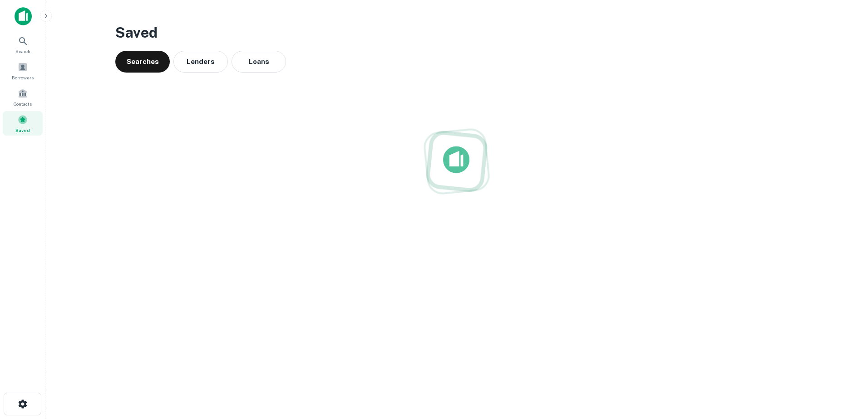 This screenshot has width=868, height=419. What do you see at coordinates (23, 17) in the screenshot?
I see `img: capitalize-icon.png` at bounding box center [23, 17].